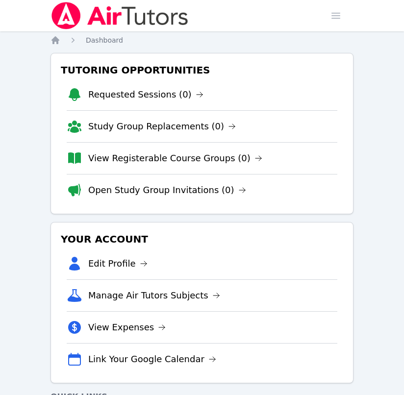 This screenshot has width=404, height=395. Describe the element at coordinates (104, 40) in the screenshot. I see `span: Dashboard` at that location.